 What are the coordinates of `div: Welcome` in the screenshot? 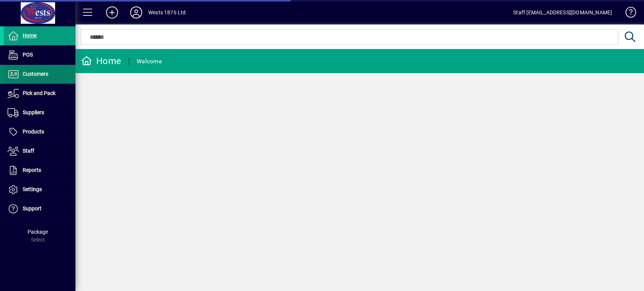 It's located at (149, 61).